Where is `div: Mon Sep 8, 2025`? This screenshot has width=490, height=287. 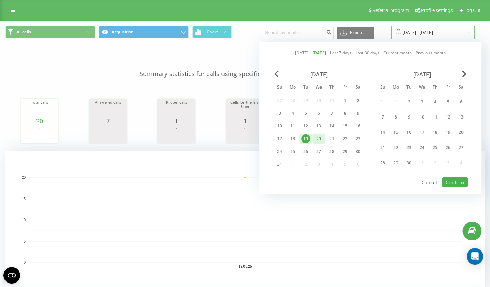
div: Mon Sep 8, 2025 is located at coordinates (396, 117).